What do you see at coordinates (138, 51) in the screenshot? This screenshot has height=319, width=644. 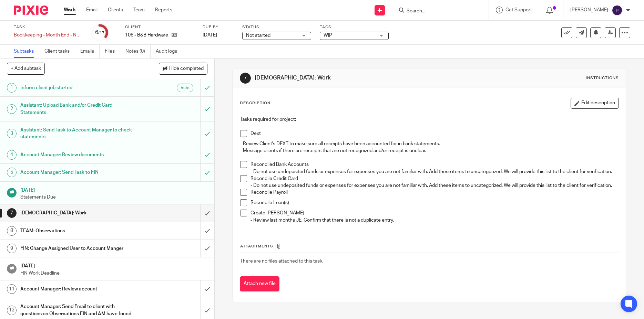 I see `a: Notes (0)` at bounding box center [138, 51].